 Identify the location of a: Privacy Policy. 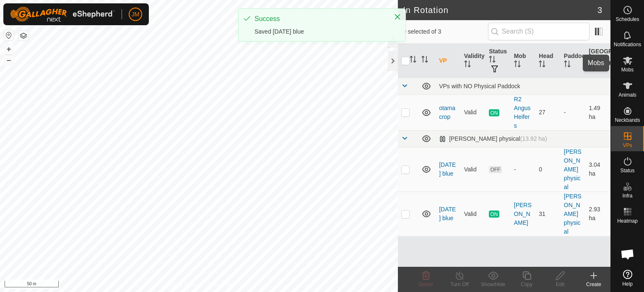
(182, 285).